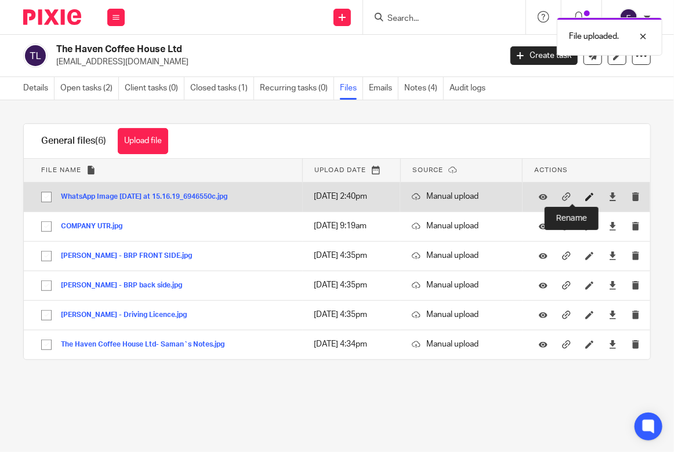 The height and width of the screenshot is (452, 674). Describe the element at coordinates (544, 56) in the screenshot. I see `a: Create task` at that location.